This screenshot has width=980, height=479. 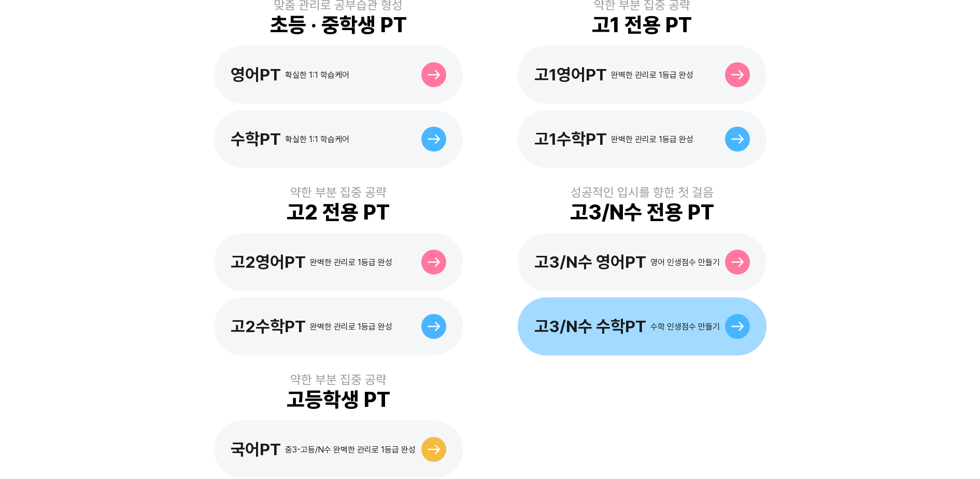 I want to click on div: 고1수학PT, so click(x=571, y=139).